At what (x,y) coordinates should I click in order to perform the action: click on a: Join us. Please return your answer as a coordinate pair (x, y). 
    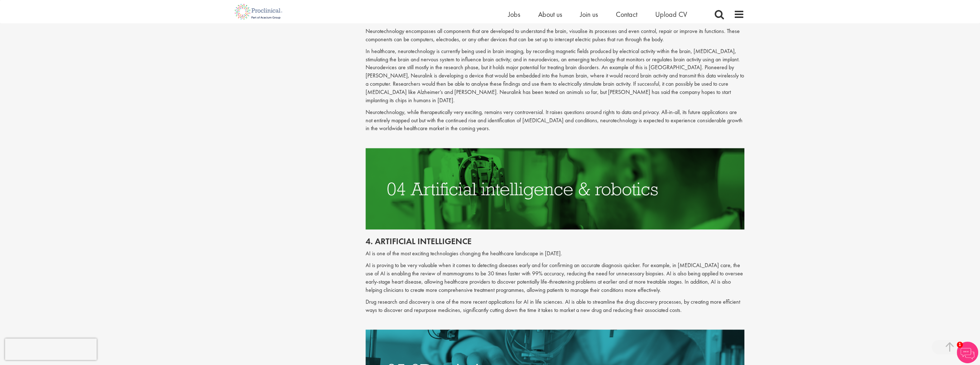
    Looking at the image, I should click on (588, 14).